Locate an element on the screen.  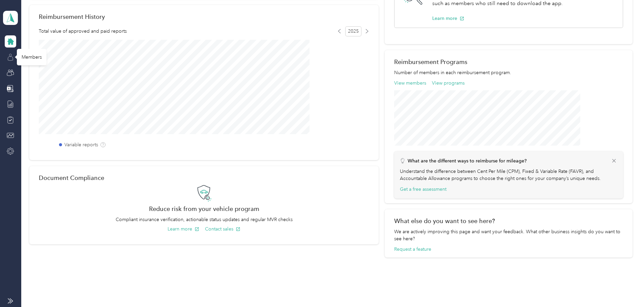
button: Request a feature is located at coordinates (413, 249).